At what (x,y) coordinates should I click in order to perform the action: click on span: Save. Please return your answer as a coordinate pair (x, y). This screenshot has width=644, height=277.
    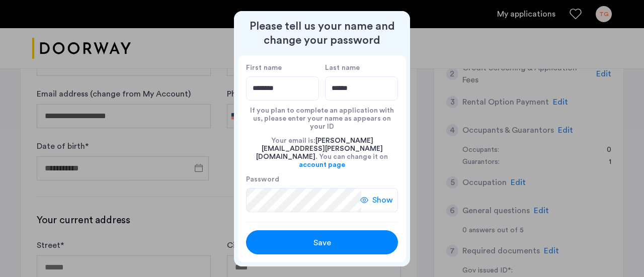
    Looking at the image, I should click on (322, 243).